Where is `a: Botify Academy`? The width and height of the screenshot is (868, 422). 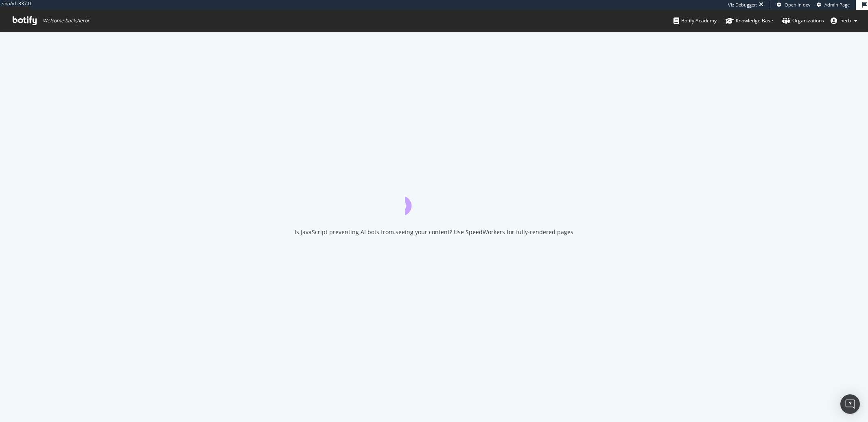 a: Botify Academy is located at coordinates (695, 20).